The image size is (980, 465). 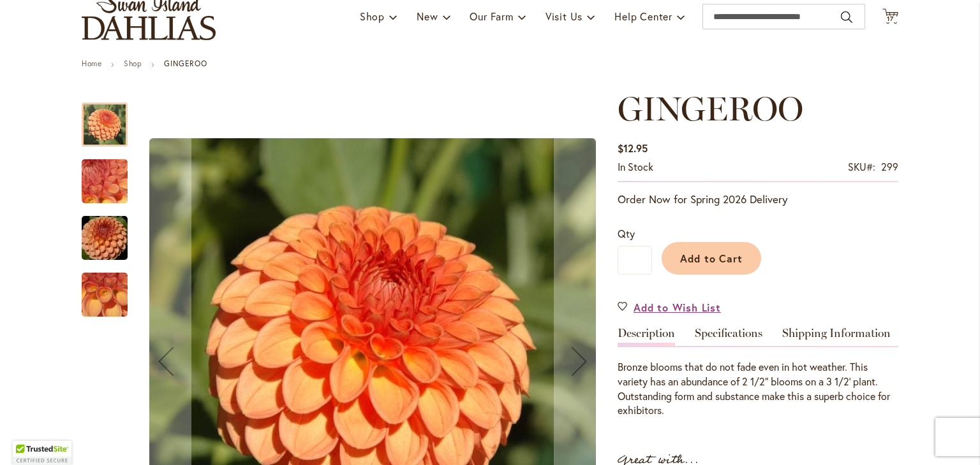 I want to click on span: In stock, so click(x=635, y=167).